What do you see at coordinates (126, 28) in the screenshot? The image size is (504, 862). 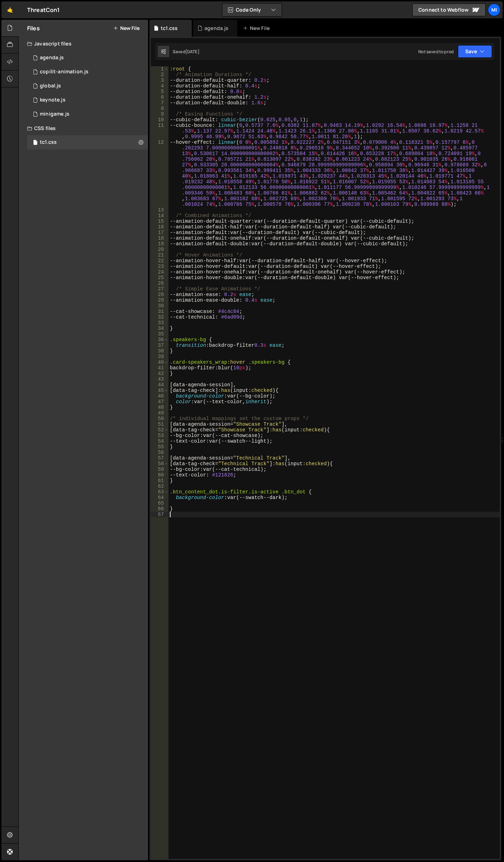 I see `button: New File` at bounding box center [126, 28].